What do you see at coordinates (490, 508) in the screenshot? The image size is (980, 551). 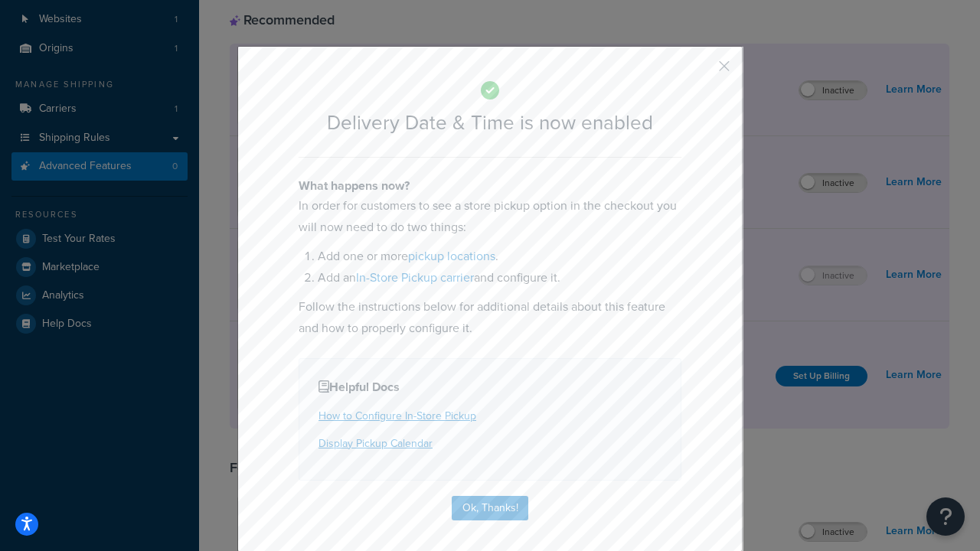 I see `button: Ok, Thanks!` at bounding box center [490, 508].